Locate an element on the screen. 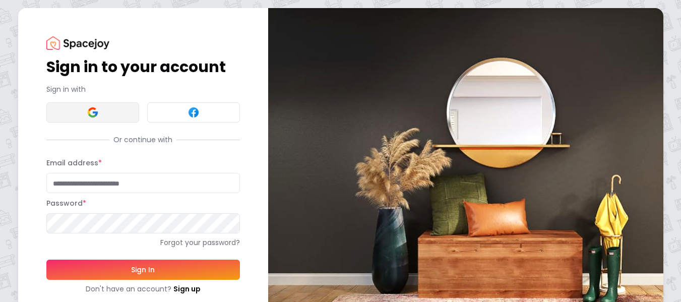  span: Or continue with is located at coordinates (143, 140).